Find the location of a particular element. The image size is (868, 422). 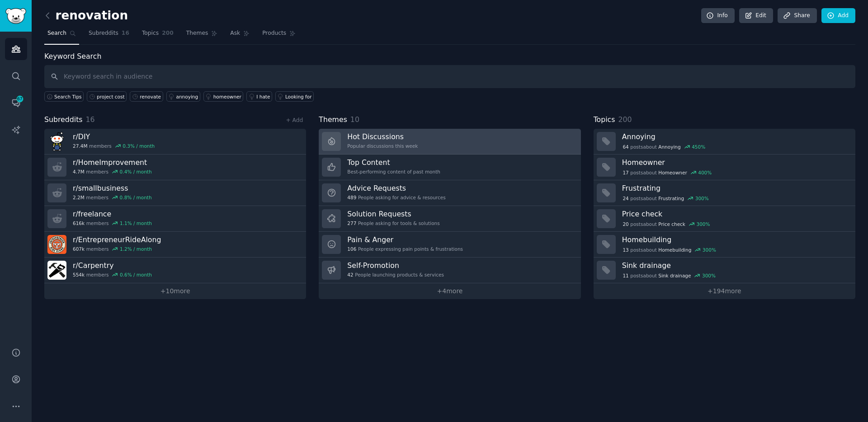

input: Keyword search in audience is located at coordinates (450, 77).